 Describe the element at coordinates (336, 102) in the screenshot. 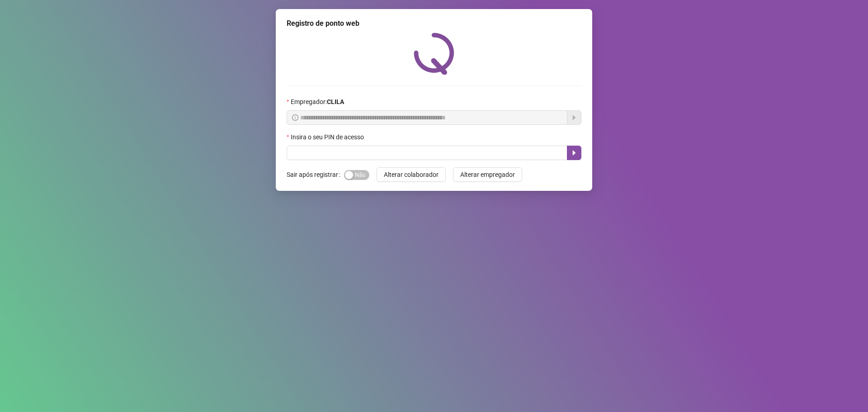

I see `strong: CLILA` at that location.